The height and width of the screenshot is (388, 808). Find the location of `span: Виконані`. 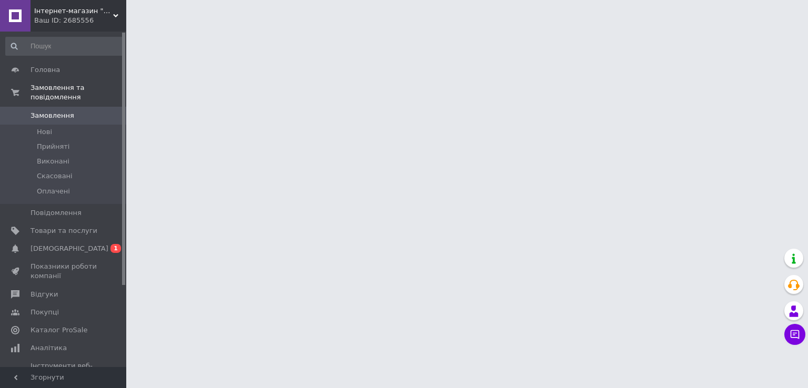

span: Виконані is located at coordinates (53, 162).